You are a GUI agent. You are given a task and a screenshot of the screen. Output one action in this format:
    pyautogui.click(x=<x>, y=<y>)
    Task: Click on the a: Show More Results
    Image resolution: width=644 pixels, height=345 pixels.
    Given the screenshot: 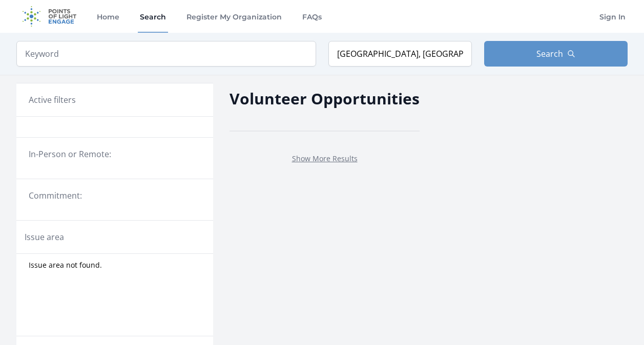 What is the action you would take?
    pyautogui.click(x=325, y=158)
    